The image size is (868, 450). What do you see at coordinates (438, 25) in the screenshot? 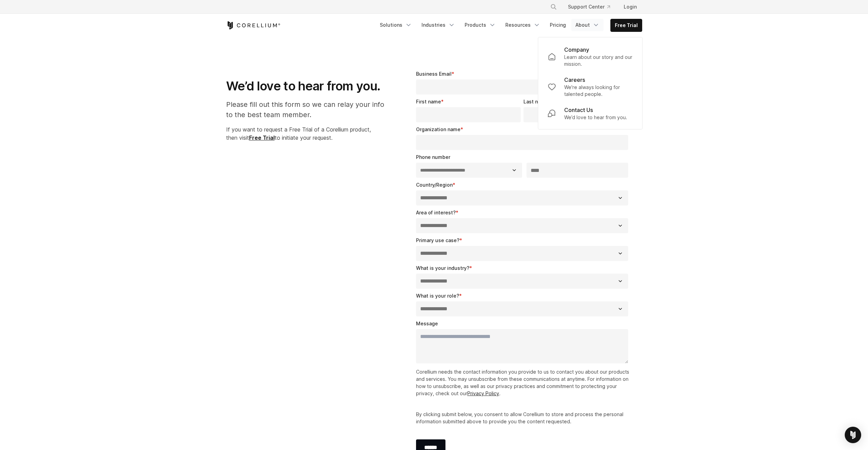
I see `a: Industries` at bounding box center [438, 25].